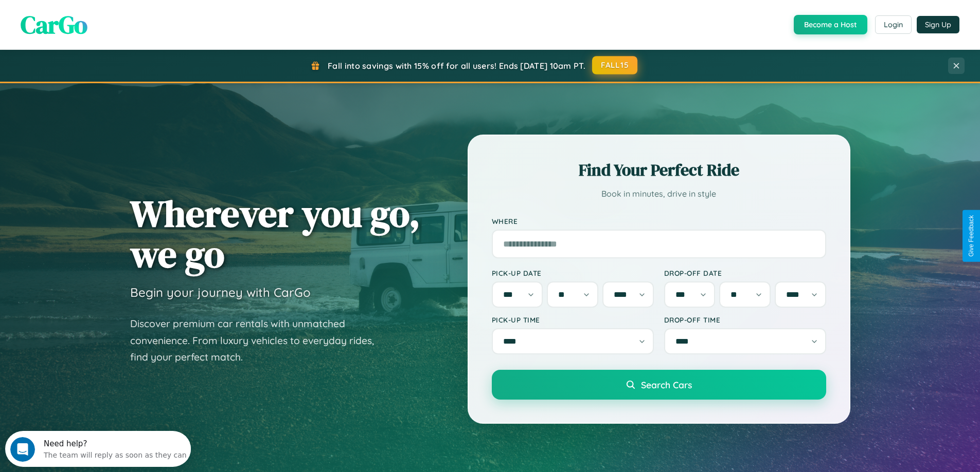 This screenshot has width=980, height=472. I want to click on label: Pick-up Date, so click(573, 273).